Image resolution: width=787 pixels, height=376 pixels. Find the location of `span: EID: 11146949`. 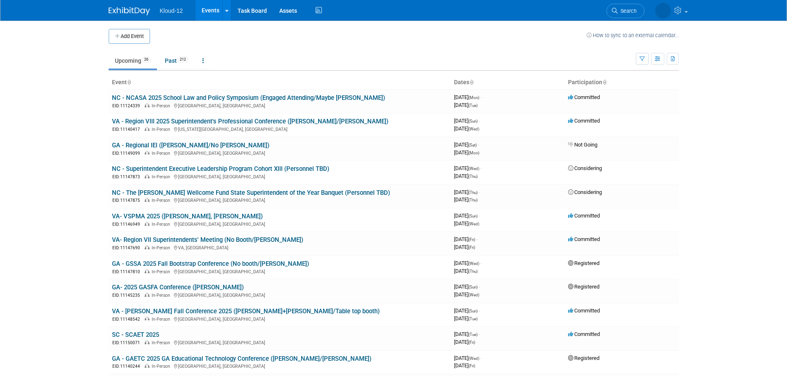

span: EID: 11146949 is located at coordinates (128, 224).